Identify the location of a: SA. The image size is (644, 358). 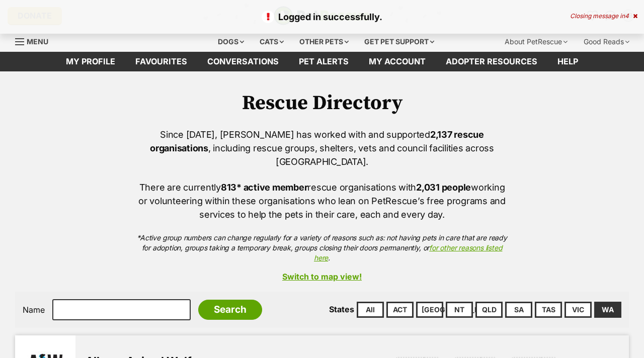
(519, 310).